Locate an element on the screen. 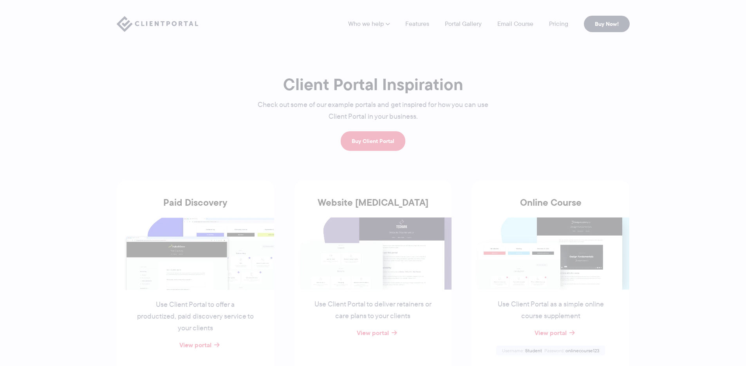 Image resolution: width=746 pixels, height=366 pixels. a: Buy Now! is located at coordinates (606, 24).